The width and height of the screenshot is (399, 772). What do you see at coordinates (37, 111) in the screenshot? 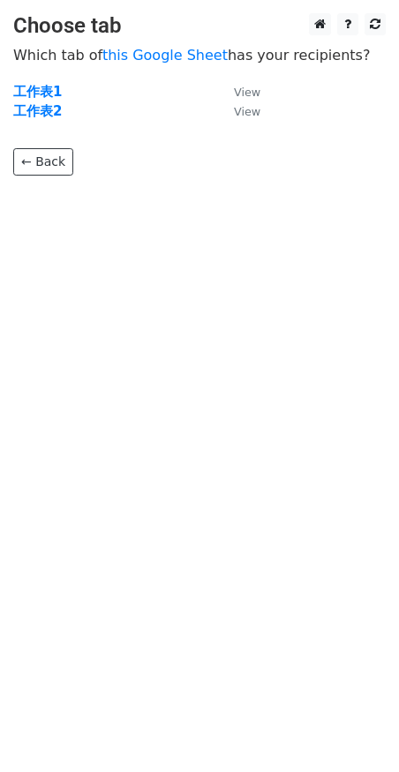
I see `strong: 工作表2` at bounding box center [37, 111].